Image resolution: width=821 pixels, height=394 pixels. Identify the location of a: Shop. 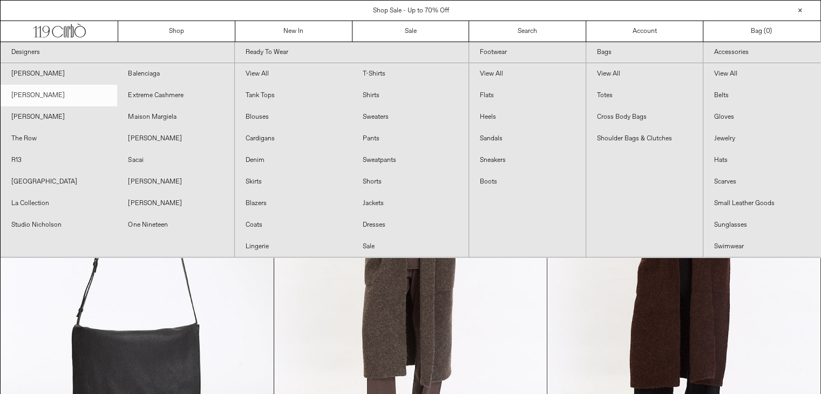
(177, 31).